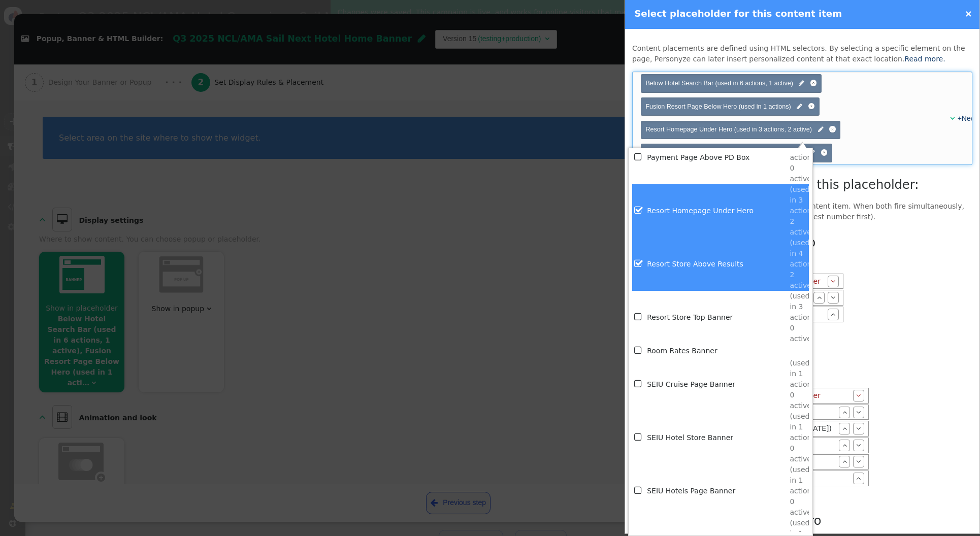 The width and height of the screenshot is (980, 536). I want to click on td: (used in 3 actions, 2 active), so click(803, 210).